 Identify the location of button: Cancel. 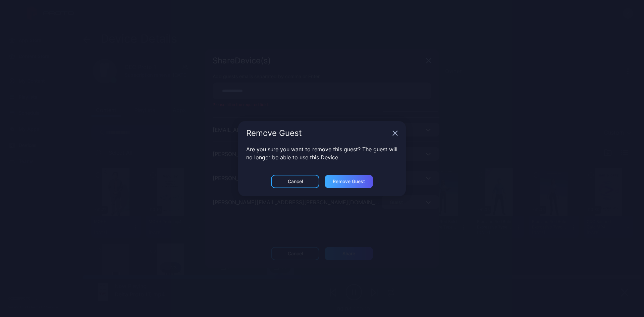
(295, 182).